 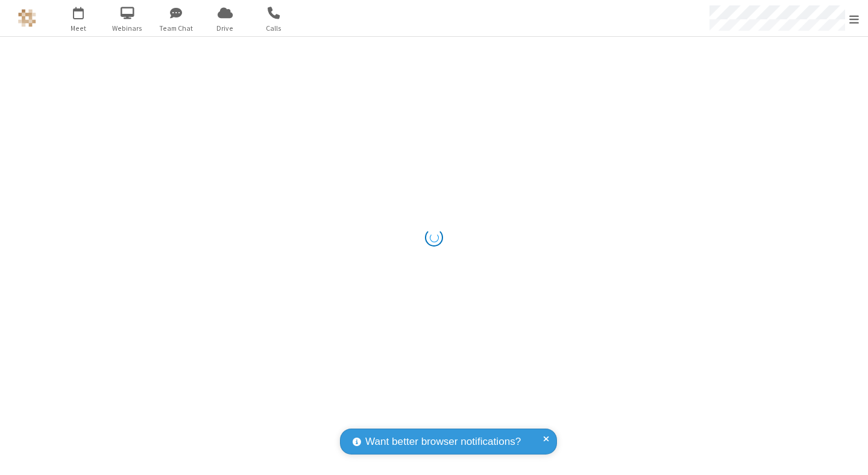 What do you see at coordinates (443, 442) in the screenshot?
I see `span: Want better browser notifications?` at bounding box center [443, 442].